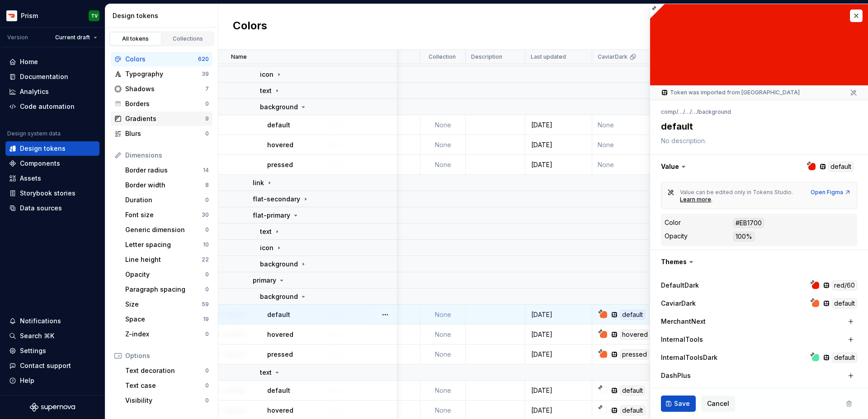 The width and height of the screenshot is (868, 419). I want to click on div: Paragraph spacing, so click(165, 289).